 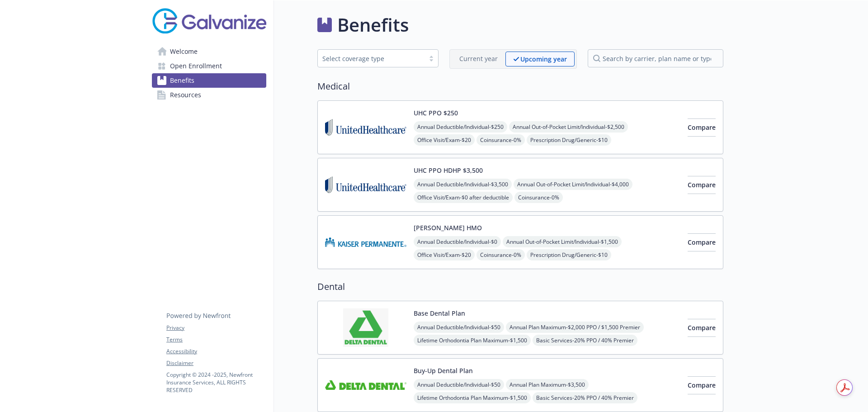 I want to click on div: Select coverage type, so click(x=371, y=58).